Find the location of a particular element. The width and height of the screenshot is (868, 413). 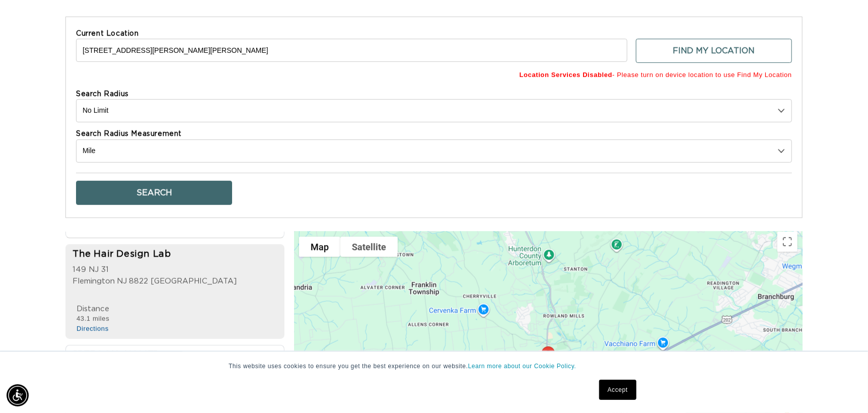

div: Chat Widget is located at coordinates (843, 389).